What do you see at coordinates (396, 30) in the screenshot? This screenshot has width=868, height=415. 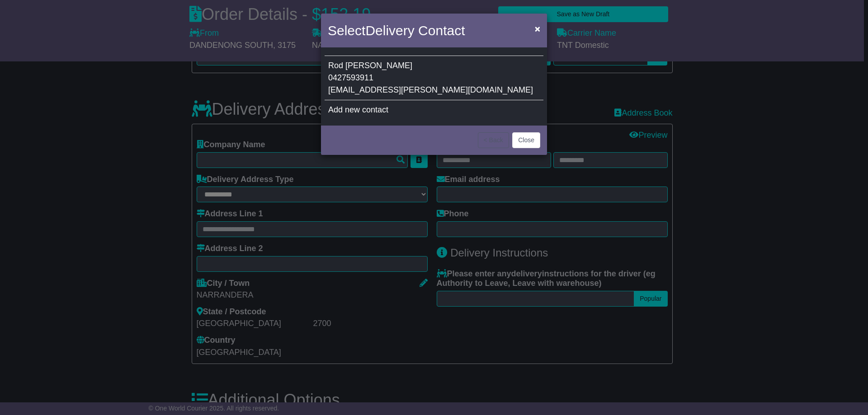 I see `h4: Select` at bounding box center [396, 30].